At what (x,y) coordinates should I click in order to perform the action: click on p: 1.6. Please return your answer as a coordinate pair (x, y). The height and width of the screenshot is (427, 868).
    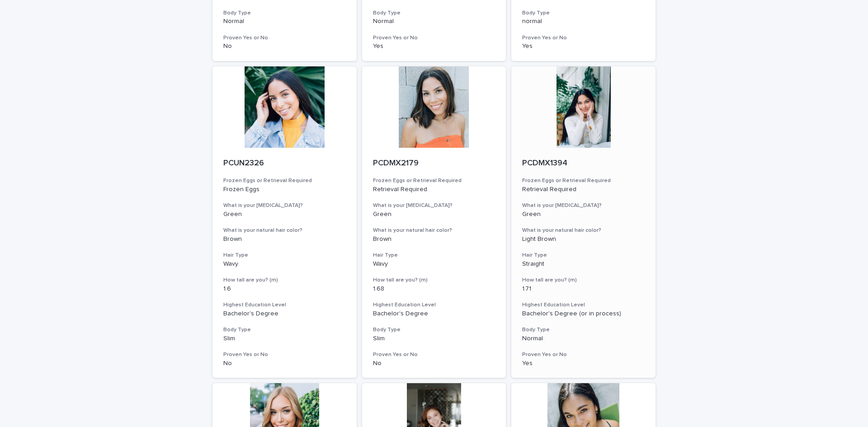
    Looking at the image, I should click on (284, 289).